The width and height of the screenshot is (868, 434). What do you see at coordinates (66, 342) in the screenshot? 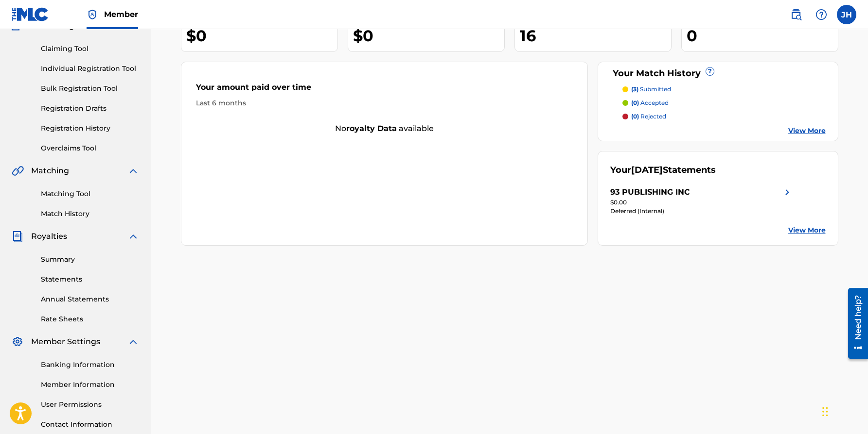
I see `span: Member Settings` at bounding box center [66, 342].